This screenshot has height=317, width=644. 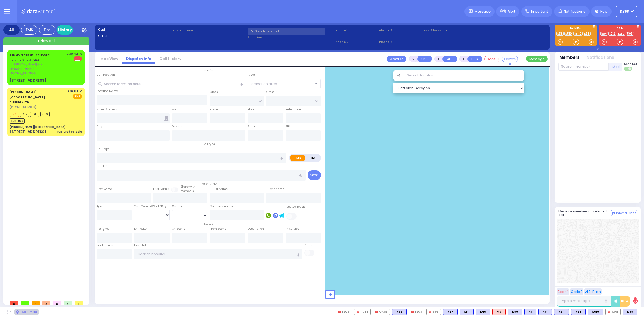 I want to click on label: Location Name, so click(x=107, y=91).